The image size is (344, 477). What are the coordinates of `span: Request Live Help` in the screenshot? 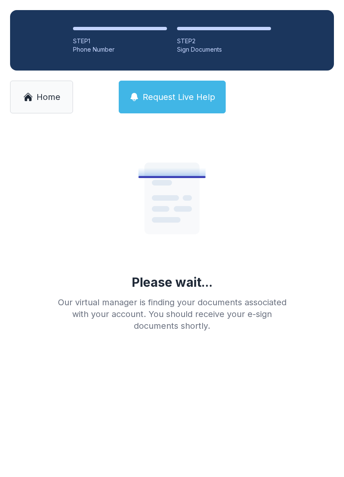 It's located at (179, 97).